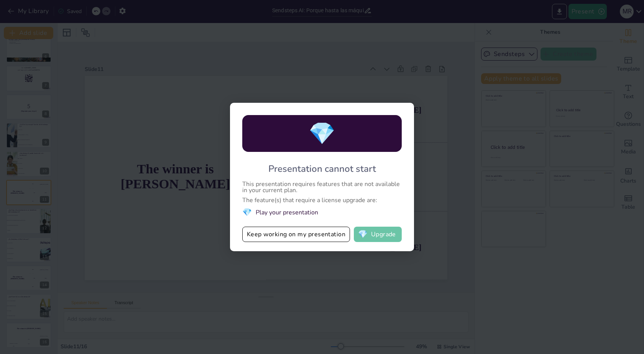 This screenshot has height=354, width=644. I want to click on button: Keep working on my presentation, so click(296, 235).